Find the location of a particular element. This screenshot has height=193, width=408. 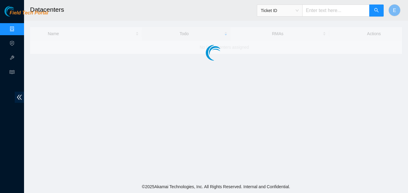

span: double-left is located at coordinates (19, 97).